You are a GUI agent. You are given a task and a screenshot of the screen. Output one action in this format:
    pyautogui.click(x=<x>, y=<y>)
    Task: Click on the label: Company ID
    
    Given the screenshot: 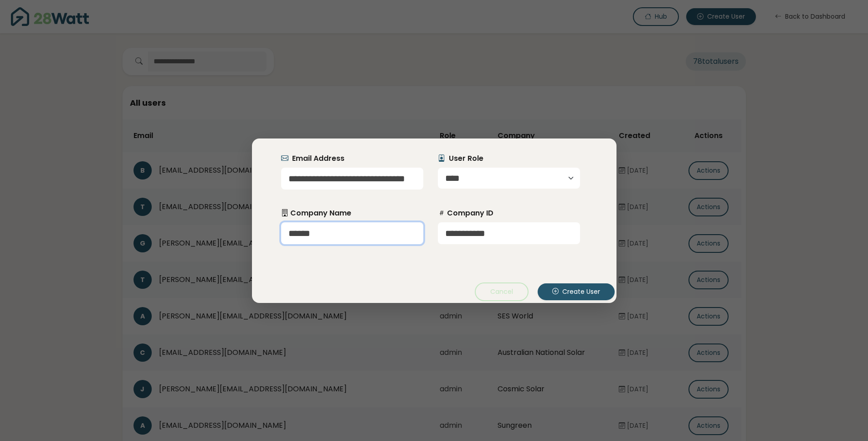 What is the action you would take?
    pyautogui.click(x=466, y=213)
    